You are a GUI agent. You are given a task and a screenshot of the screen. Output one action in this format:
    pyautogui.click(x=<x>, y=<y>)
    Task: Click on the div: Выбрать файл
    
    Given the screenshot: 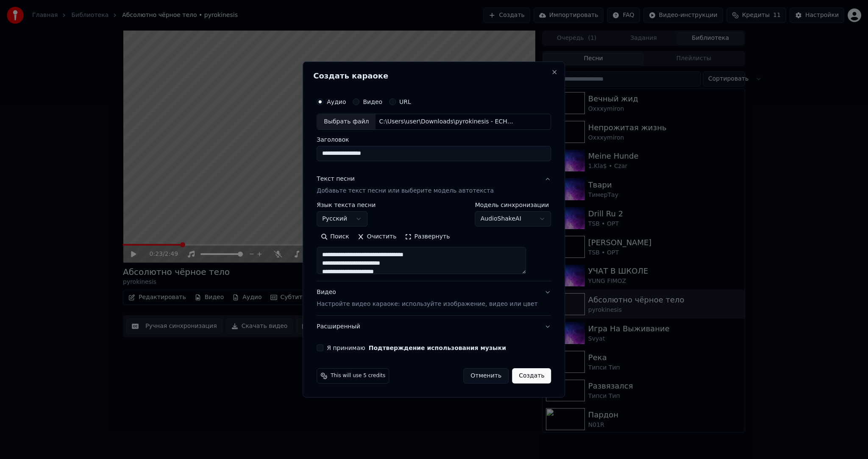 What is the action you would take?
    pyautogui.click(x=346, y=122)
    